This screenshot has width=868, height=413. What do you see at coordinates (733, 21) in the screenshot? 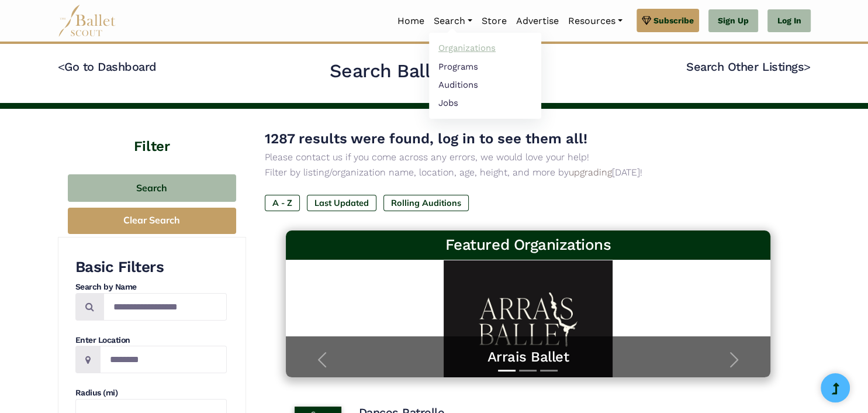
I see `a: Sign Up` at bounding box center [733, 21].